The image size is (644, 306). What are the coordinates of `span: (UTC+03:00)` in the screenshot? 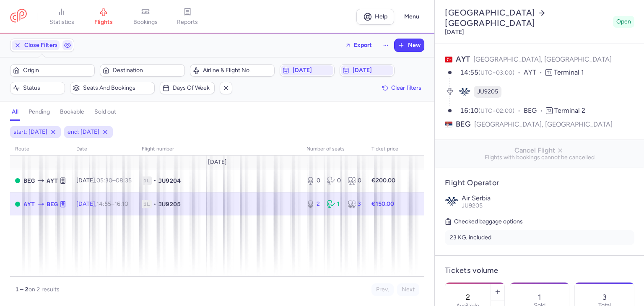 It's located at (496, 73).